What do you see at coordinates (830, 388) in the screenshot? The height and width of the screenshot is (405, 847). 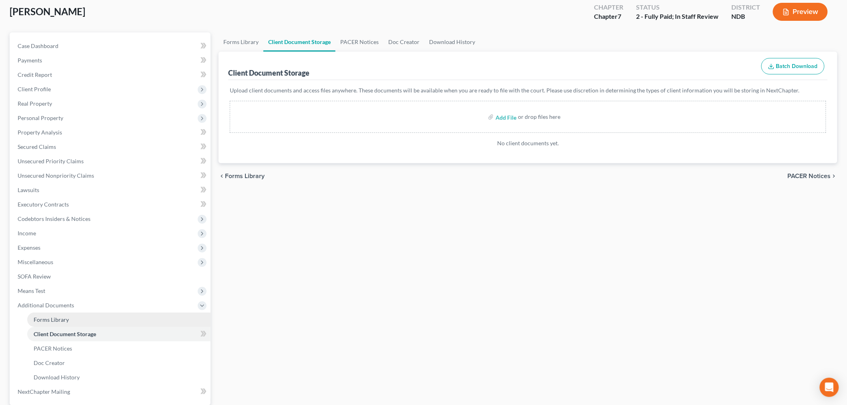 I see `div: Open Intercom Messenger` at bounding box center [830, 388].